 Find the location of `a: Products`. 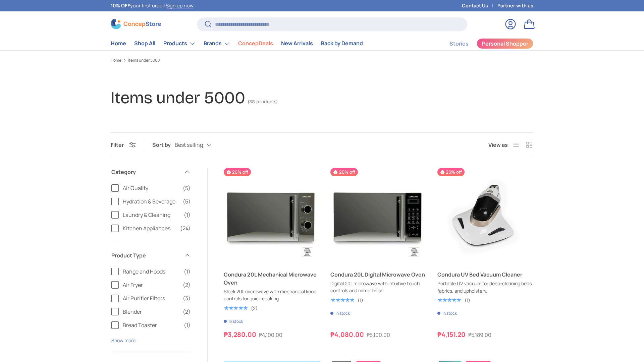

a: Products is located at coordinates (180, 44).